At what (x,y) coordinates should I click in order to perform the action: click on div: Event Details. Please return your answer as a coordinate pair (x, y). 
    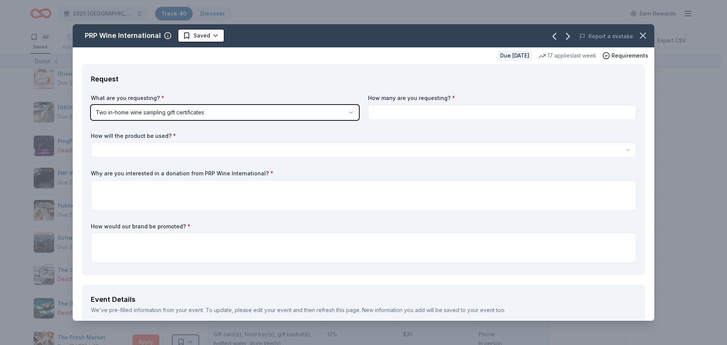
    Looking at the image, I should click on (363, 299).